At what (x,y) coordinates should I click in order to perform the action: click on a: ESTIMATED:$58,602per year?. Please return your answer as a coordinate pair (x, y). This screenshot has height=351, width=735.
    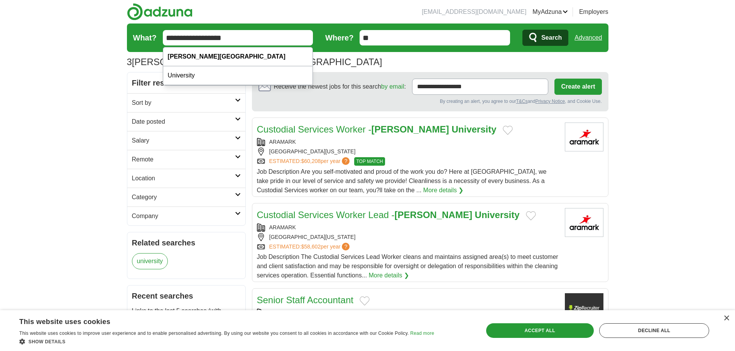
    Looking at the image, I should click on (310, 247).